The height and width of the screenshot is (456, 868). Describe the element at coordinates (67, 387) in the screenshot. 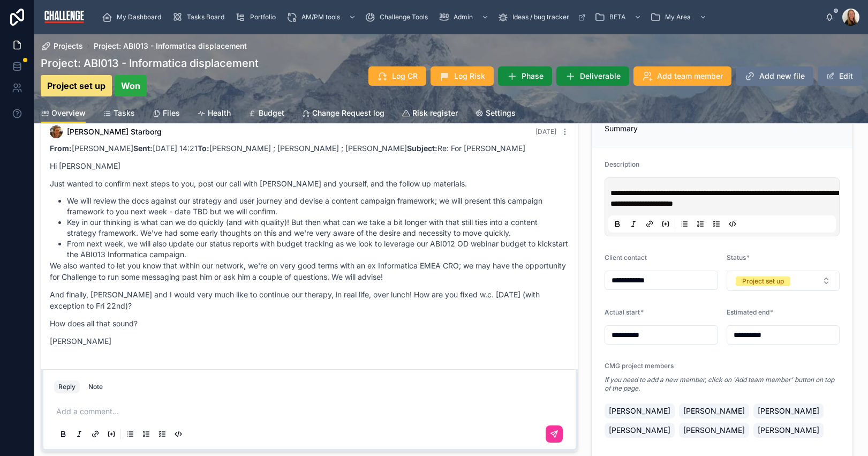

I see `button: Reply` at that location.